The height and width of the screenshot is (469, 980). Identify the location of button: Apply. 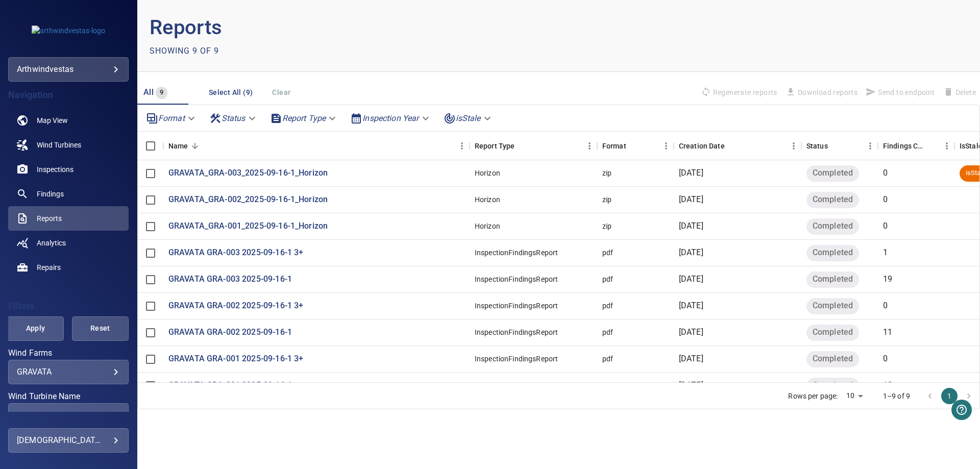
(35, 329).